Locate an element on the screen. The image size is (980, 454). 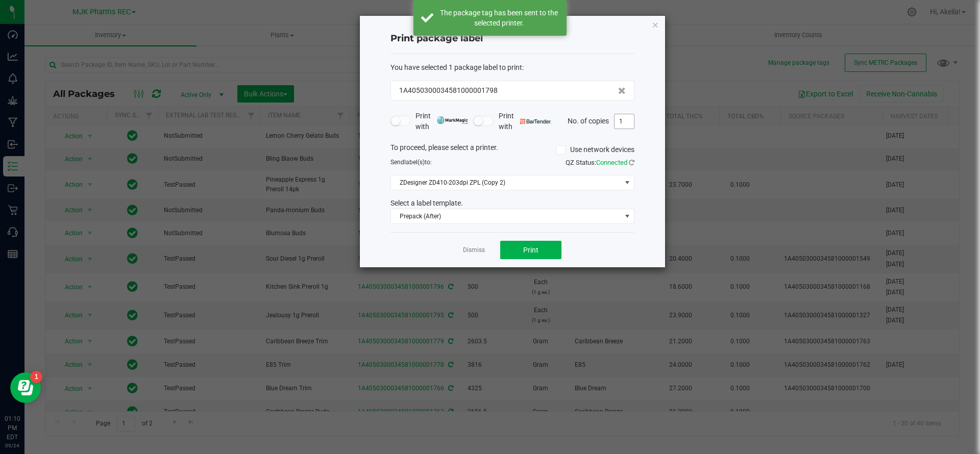
label: Use network devices is located at coordinates (595, 150).